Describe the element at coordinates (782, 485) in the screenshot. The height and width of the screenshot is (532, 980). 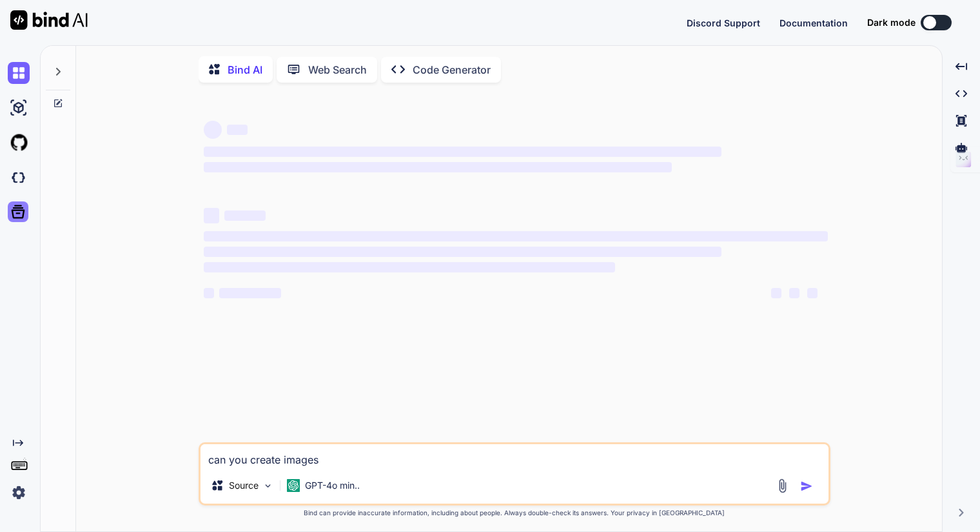
I see `img: attachment` at that location.